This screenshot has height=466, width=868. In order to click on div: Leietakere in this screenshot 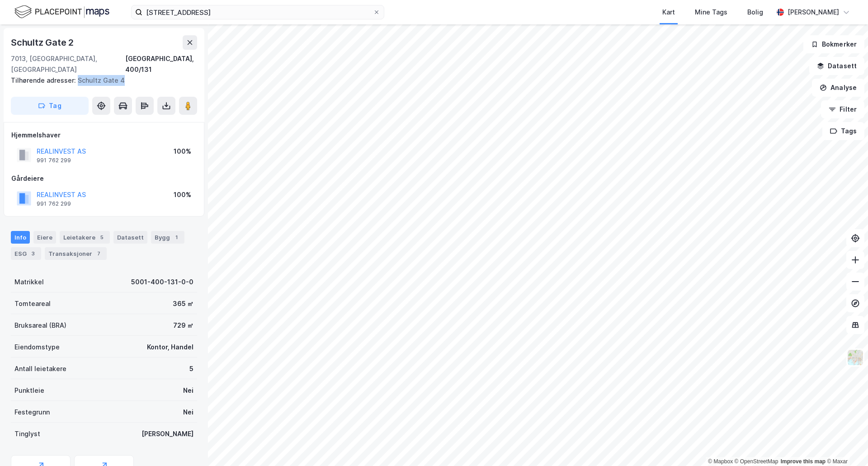, I will do `click(85, 237)`.